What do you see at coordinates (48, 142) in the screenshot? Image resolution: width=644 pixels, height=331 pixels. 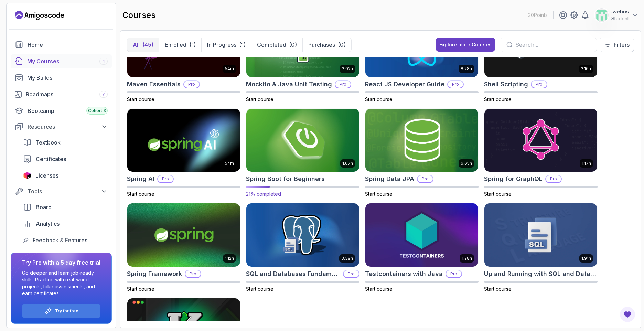 I see `span: Textbook` at bounding box center [48, 142].